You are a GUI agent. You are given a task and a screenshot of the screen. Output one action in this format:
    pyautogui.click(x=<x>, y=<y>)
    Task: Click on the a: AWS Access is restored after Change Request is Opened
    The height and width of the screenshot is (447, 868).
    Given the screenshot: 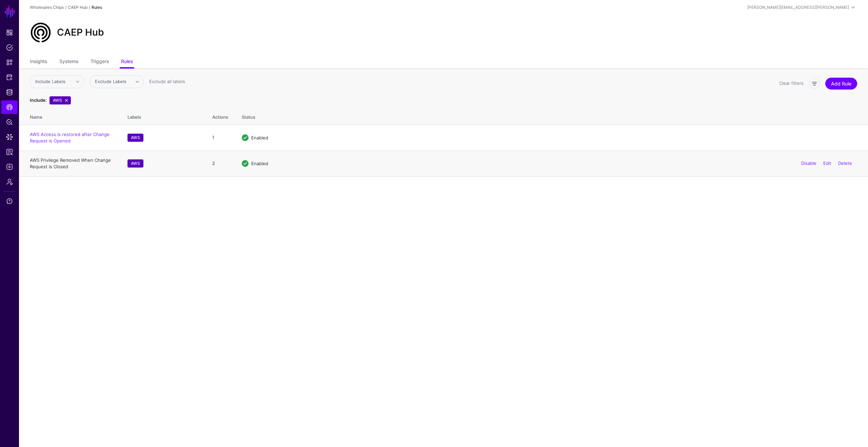 What is the action you would take?
    pyautogui.click(x=69, y=138)
    